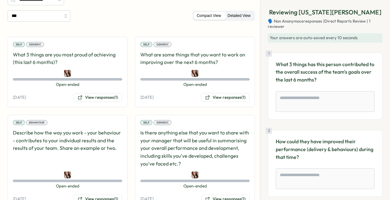 The height and width of the screenshot is (200, 390). What do you see at coordinates (269, 131) in the screenshot?
I see `div: 2` at bounding box center [269, 131].